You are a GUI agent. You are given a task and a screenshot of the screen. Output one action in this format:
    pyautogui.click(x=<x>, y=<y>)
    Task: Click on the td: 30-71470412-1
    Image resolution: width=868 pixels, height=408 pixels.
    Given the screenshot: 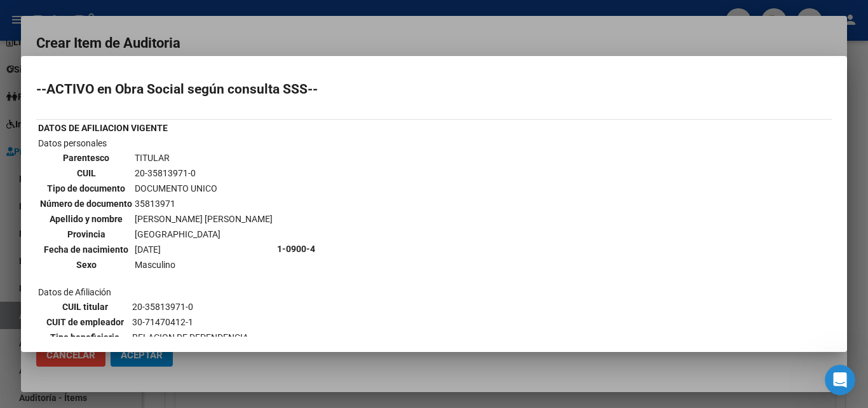 What is the action you would take?
    pyautogui.click(x=190, y=322)
    